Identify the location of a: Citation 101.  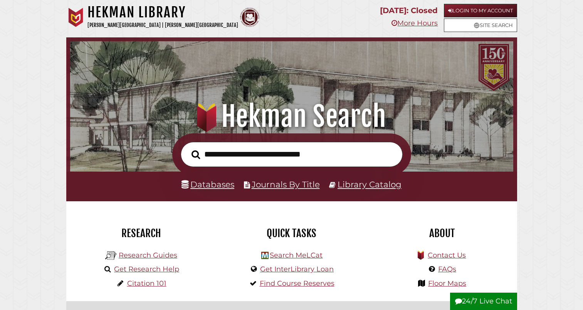
(147, 283).